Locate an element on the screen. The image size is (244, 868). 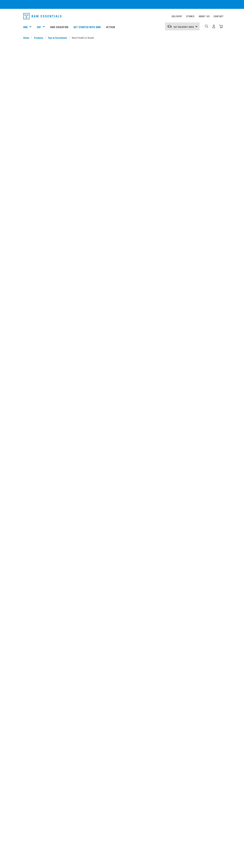
a: Contact is located at coordinates (219, 16).